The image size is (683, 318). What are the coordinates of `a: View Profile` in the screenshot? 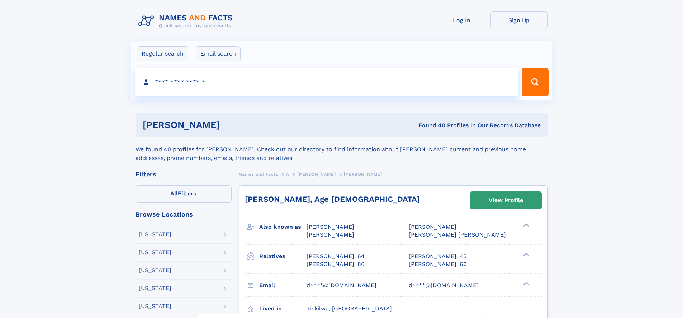 It's located at (506, 200).